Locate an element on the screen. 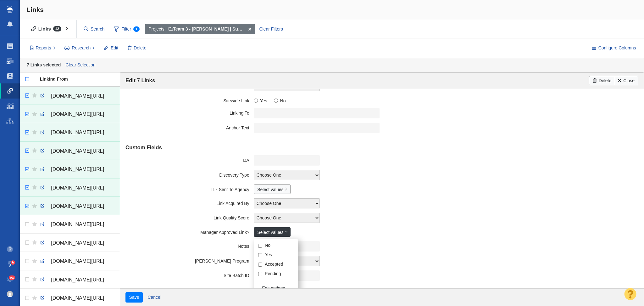 The height and width of the screenshot is (306, 644). div: Clear Filters is located at coordinates (271, 29).